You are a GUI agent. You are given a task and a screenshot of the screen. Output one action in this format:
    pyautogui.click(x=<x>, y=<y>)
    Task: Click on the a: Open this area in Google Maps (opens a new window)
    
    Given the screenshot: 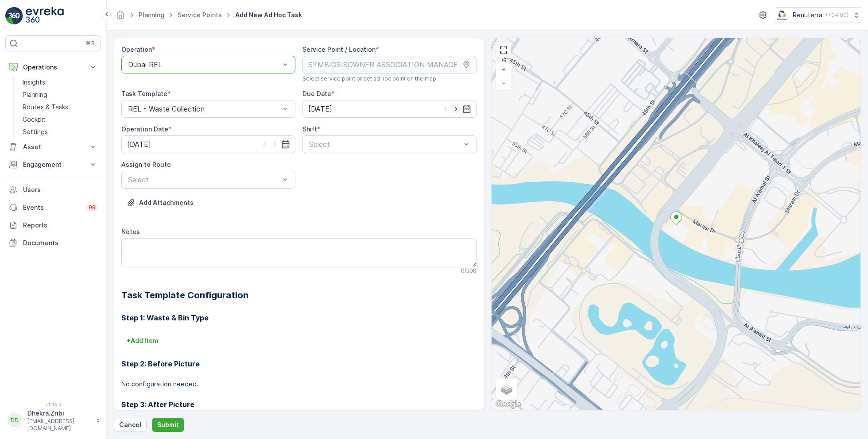 What is the action you would take?
    pyautogui.click(x=509, y=405)
    